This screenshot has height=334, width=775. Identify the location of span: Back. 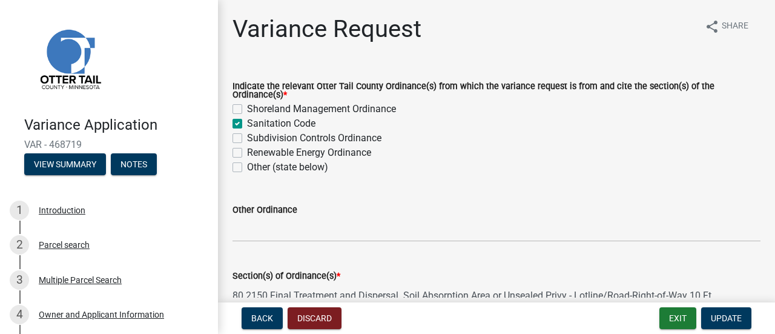
(262, 318).